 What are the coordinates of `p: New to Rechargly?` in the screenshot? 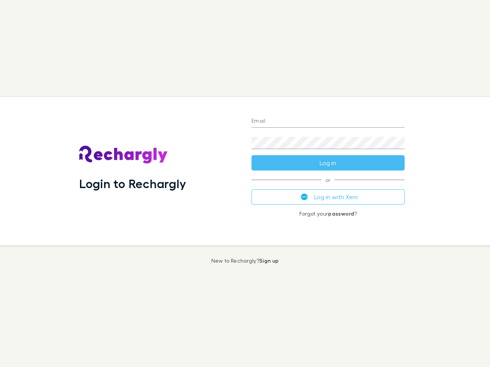 It's located at (245, 261).